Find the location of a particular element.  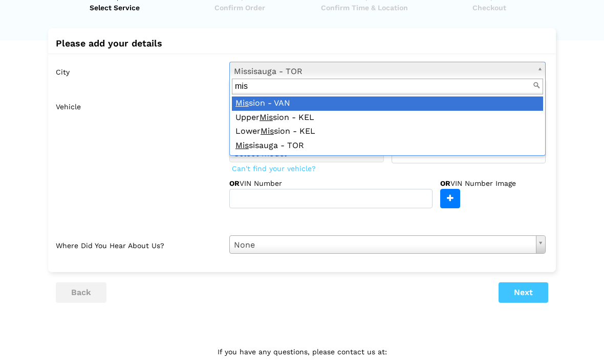

div: Lower sion - KEL is located at coordinates (387, 131).